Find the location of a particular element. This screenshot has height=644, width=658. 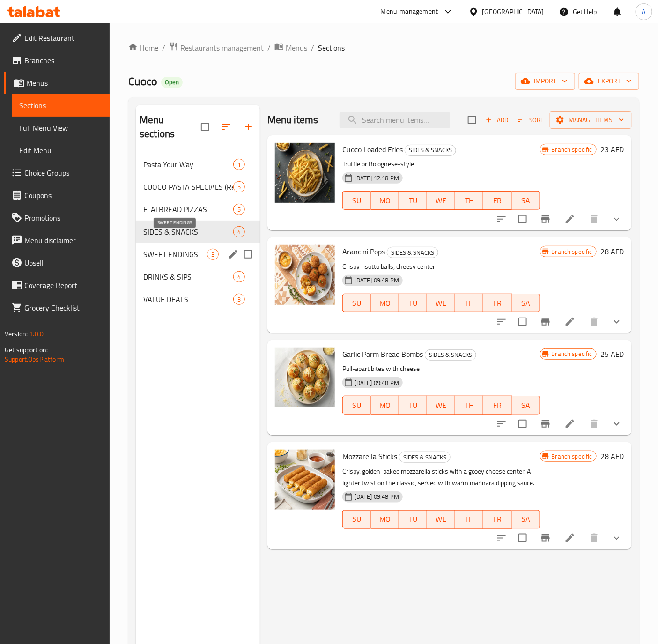

span: Cuoco is located at coordinates (143, 81).